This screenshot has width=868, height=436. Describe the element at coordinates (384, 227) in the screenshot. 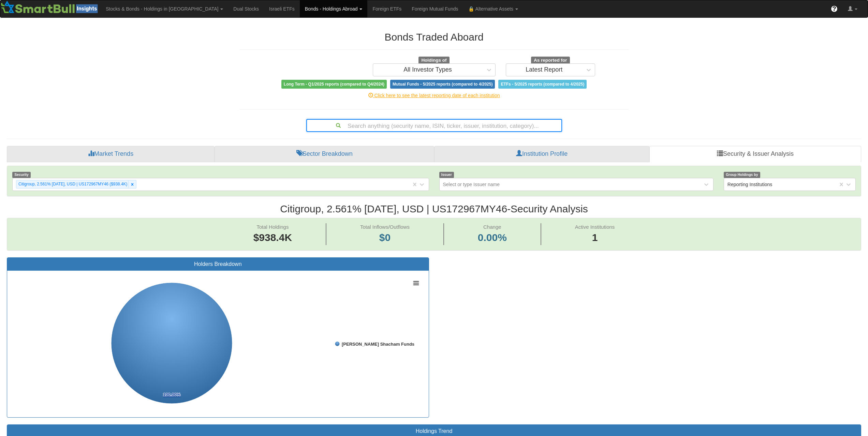

I see `span: Total Inflows/Outflows` at that location.